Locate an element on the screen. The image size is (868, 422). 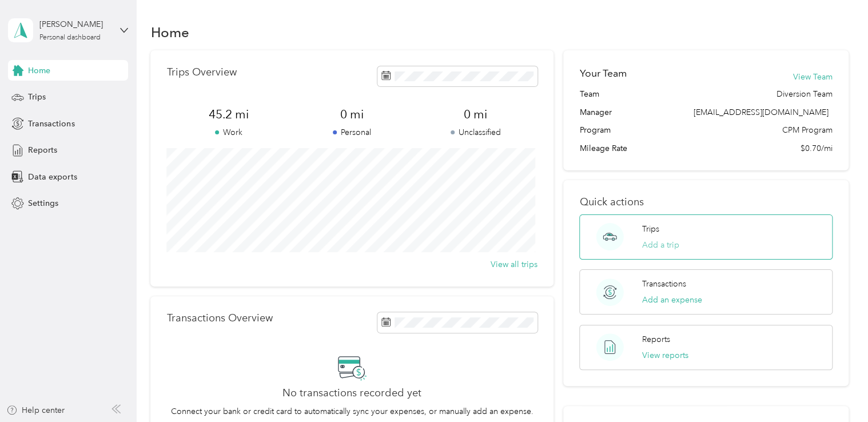
span: Settings is located at coordinates (43, 203).